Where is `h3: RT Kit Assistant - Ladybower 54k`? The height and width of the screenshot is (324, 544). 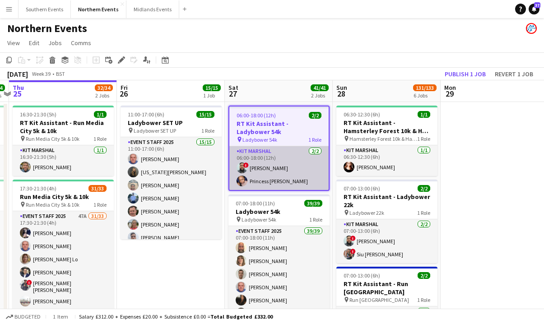 h3: RT Kit Assistant - Ladybower 54k is located at coordinates (279, 128).